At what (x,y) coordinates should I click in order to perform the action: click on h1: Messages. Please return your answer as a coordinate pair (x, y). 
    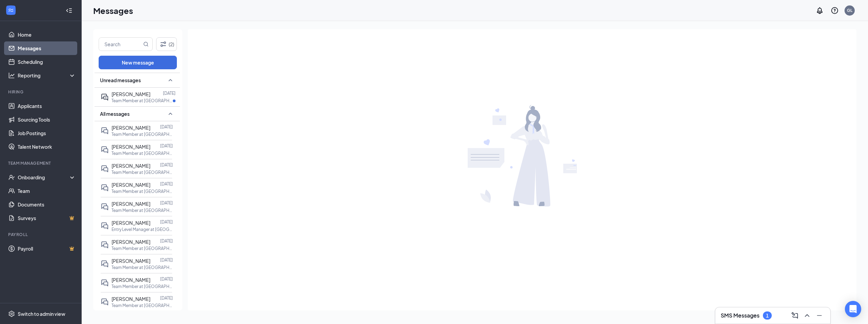
    Looking at the image, I should click on (113, 11).